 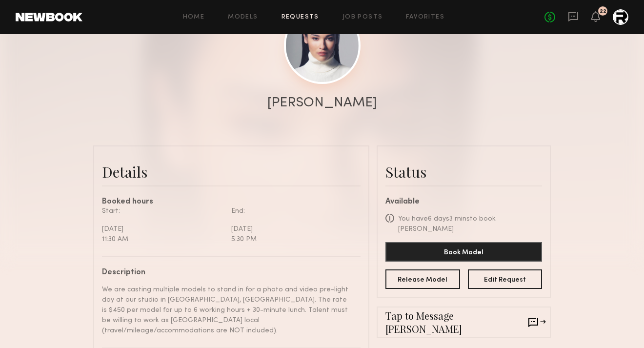 What do you see at coordinates (464, 252) in the screenshot?
I see `button: Book Model` at bounding box center [464, 252].